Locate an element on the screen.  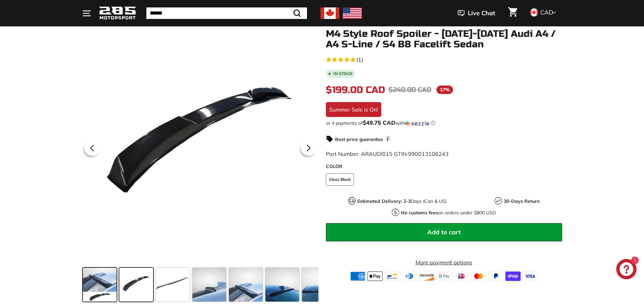
strong: 30-Days Return is located at coordinates (521, 201).